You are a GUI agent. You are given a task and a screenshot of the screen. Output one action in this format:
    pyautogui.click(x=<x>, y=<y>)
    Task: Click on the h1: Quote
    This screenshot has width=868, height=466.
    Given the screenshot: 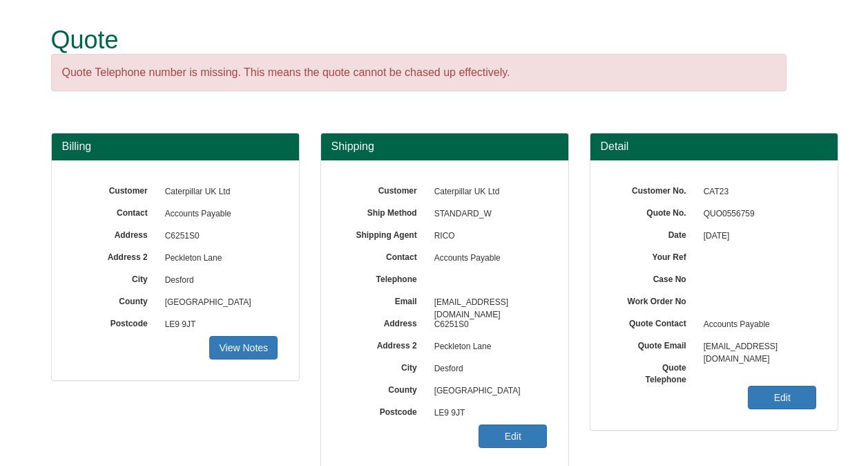 What is the action you would take?
    pyautogui.click(x=419, y=40)
    